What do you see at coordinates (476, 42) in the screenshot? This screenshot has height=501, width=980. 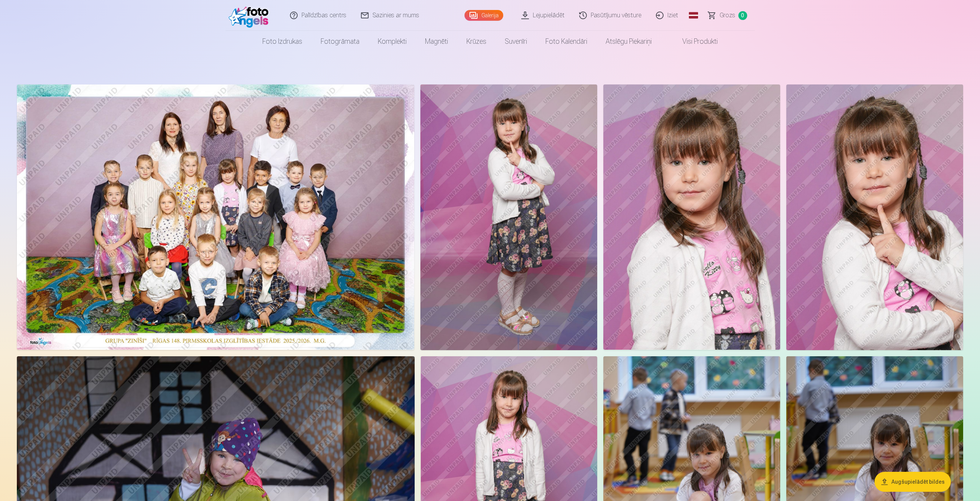 I see `a: Krūzes` at bounding box center [476, 42].